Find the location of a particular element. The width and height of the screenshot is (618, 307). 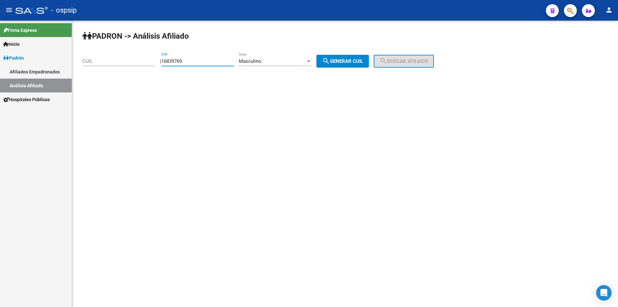

span: Masculino is located at coordinates (250, 61).